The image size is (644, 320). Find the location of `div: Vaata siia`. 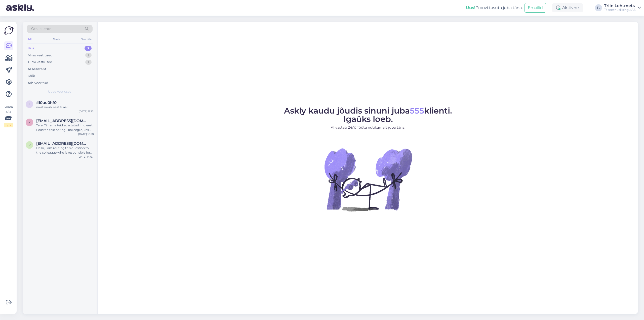

div: Vaata siia is located at coordinates (8, 116).